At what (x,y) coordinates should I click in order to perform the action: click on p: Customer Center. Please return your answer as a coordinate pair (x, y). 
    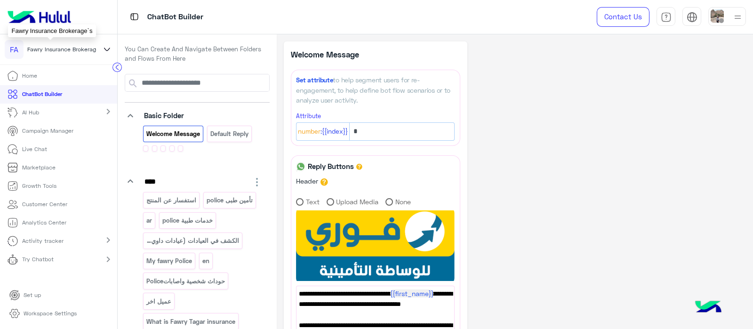
    Looking at the image, I should click on (45, 204).